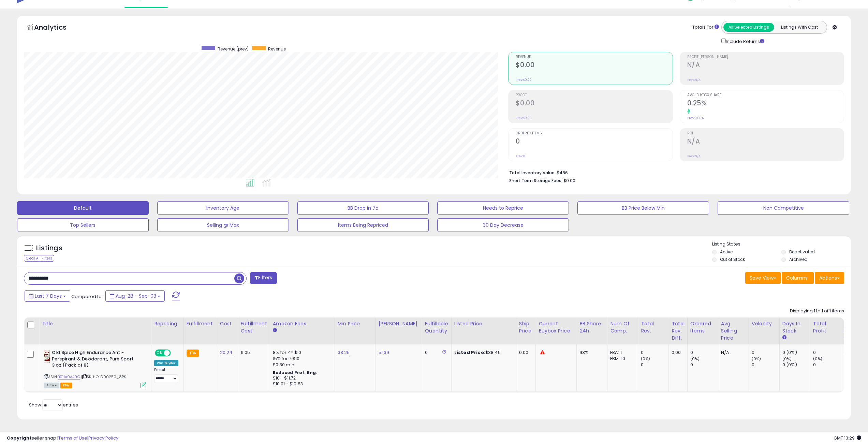 The image size is (868, 445). I want to click on h2: 0.25%, so click(765, 103).